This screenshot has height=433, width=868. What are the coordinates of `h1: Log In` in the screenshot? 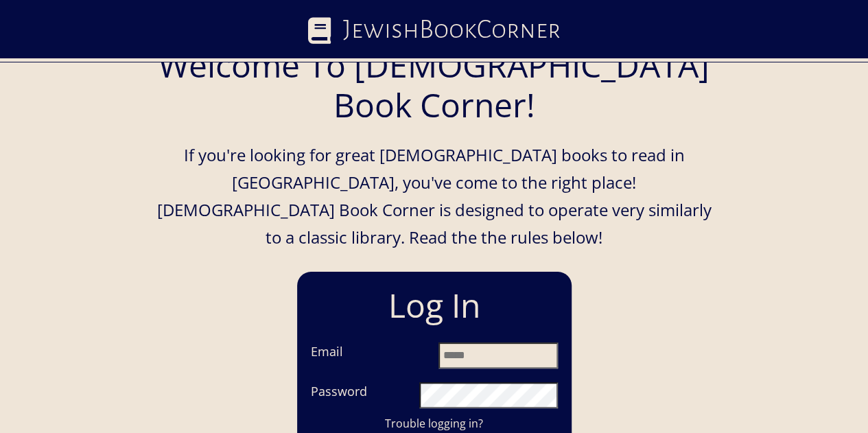 It's located at (434, 305).